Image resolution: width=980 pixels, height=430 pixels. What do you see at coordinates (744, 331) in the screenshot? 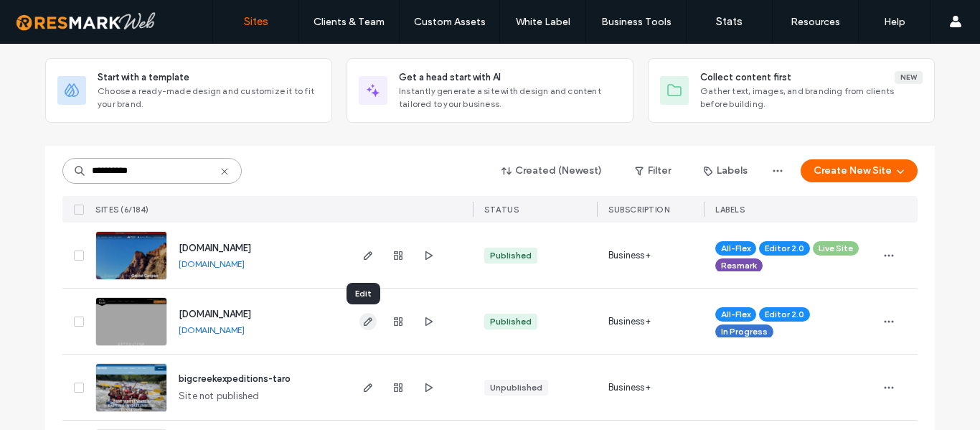
I see `span: In Progress` at bounding box center [744, 331].